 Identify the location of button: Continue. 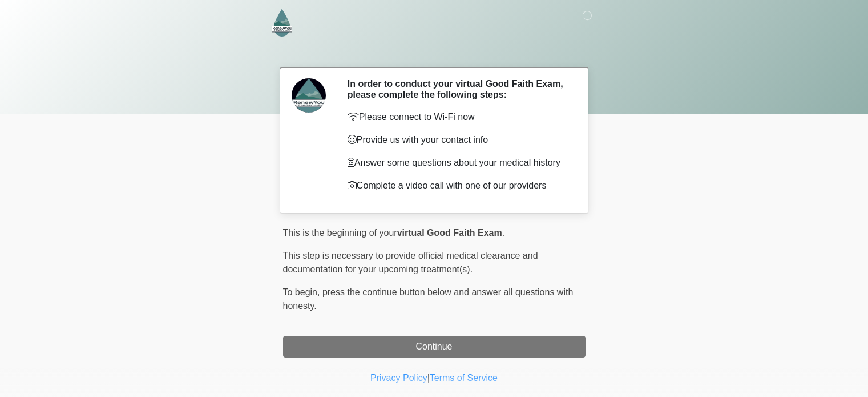
(435, 347).